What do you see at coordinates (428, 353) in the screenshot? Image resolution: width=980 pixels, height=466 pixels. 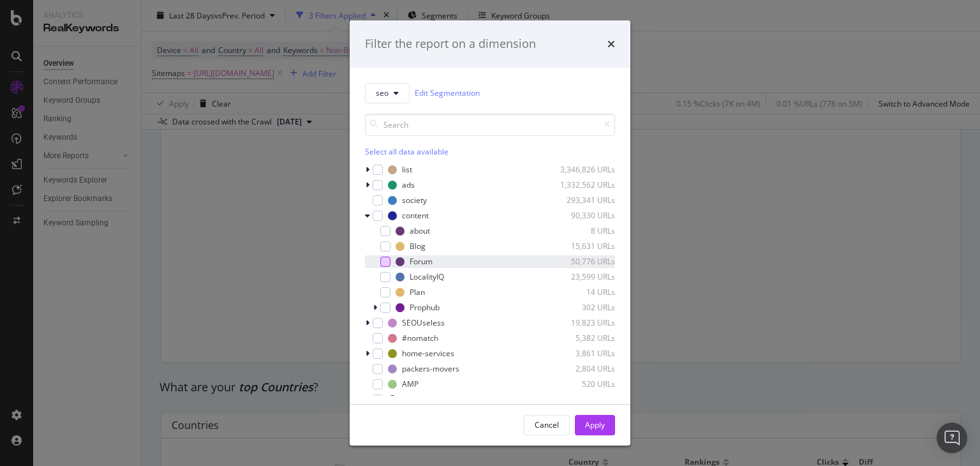 I see `div: home-services` at bounding box center [428, 353].